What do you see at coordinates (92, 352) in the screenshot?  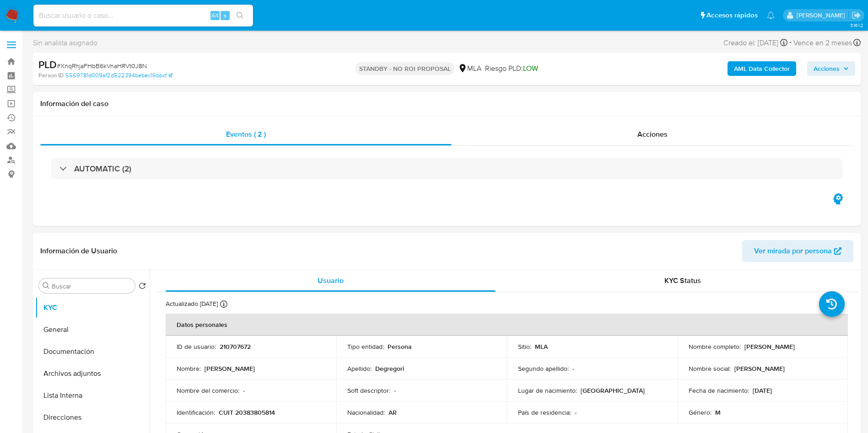 I see `button: Documentación` at bounding box center [92, 352].